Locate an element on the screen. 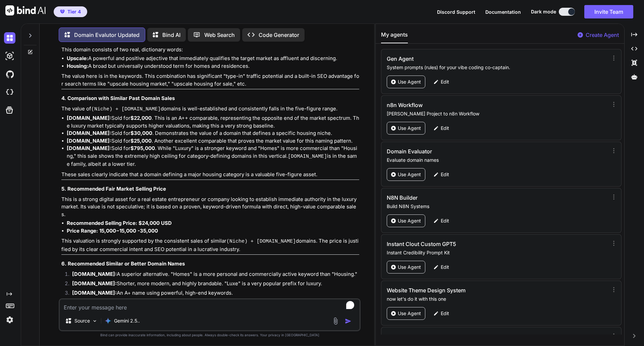  p: This domain consists of two real, dictionary words: is located at coordinates (210, 50).